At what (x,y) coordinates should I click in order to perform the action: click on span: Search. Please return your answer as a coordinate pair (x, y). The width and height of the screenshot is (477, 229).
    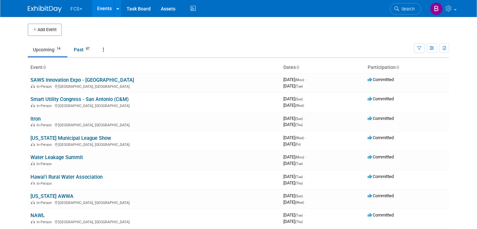
    Looking at the image, I should click on (407, 9).